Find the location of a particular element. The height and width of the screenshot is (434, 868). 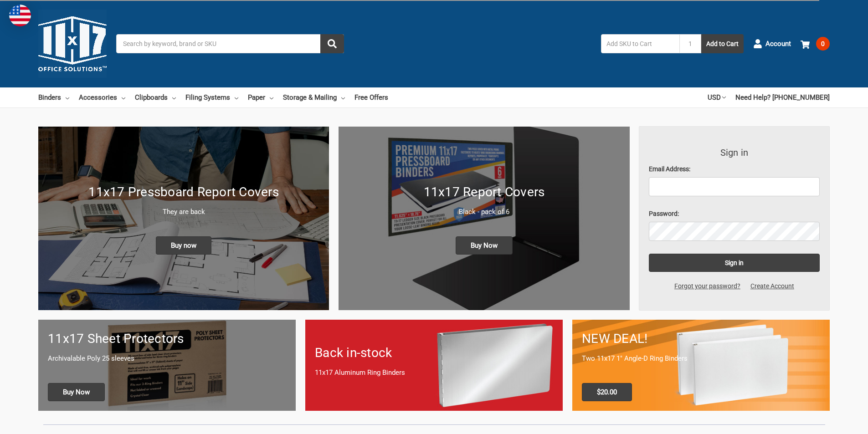

a: Filing Systems is located at coordinates (212, 97).